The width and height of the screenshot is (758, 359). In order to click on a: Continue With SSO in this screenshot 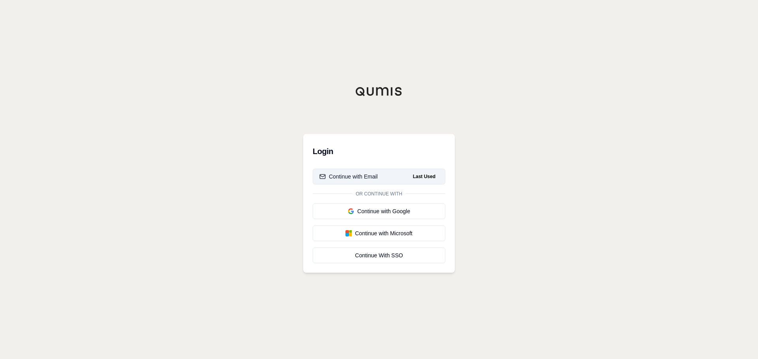, I will do `click(379, 256)`.